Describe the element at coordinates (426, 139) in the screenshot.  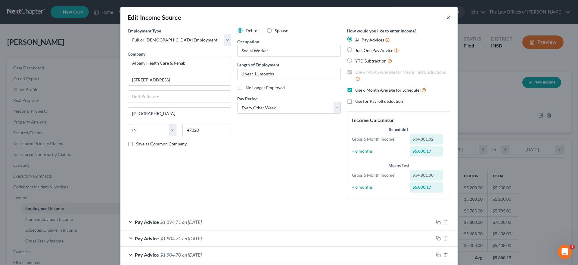
I see `div: $34,801.02` at that location.